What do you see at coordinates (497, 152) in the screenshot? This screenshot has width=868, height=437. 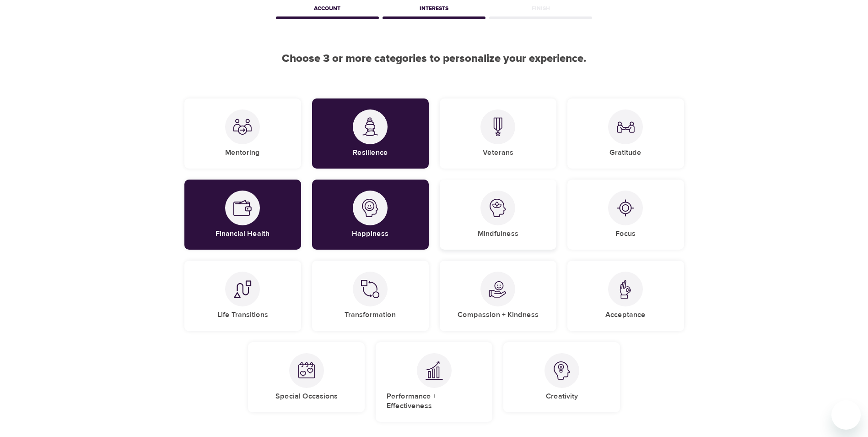 I see `h5: Veterans` at bounding box center [497, 152].